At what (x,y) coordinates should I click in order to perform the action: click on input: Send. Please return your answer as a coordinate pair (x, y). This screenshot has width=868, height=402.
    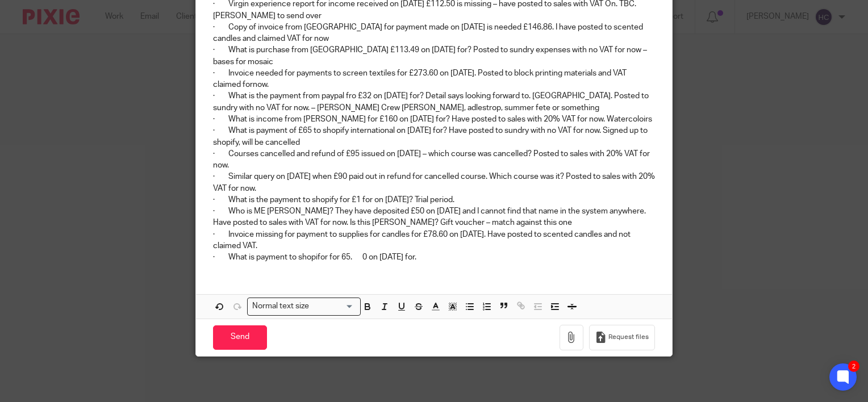
    Looking at the image, I should click on (239, 337).